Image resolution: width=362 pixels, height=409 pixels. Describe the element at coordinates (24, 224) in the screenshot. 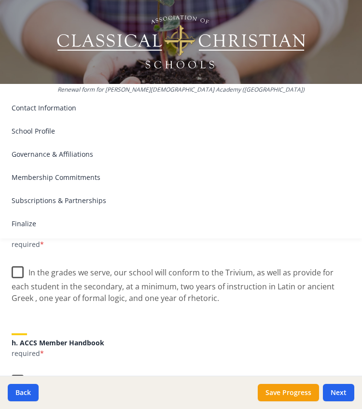

I see `span: Finalize` at that location.